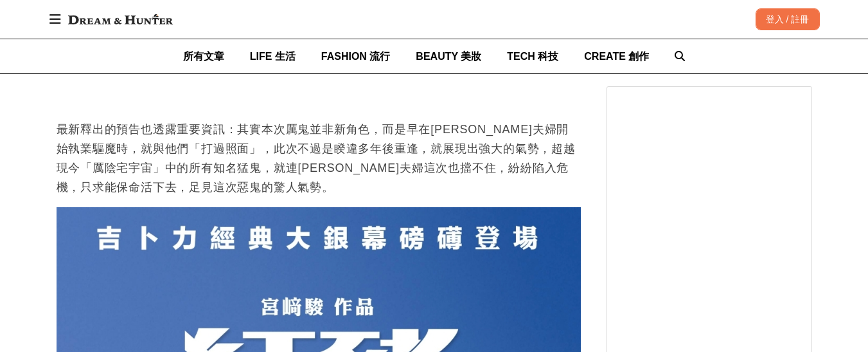 The image size is (868, 352). I want to click on span: 所有文章, so click(204, 56).